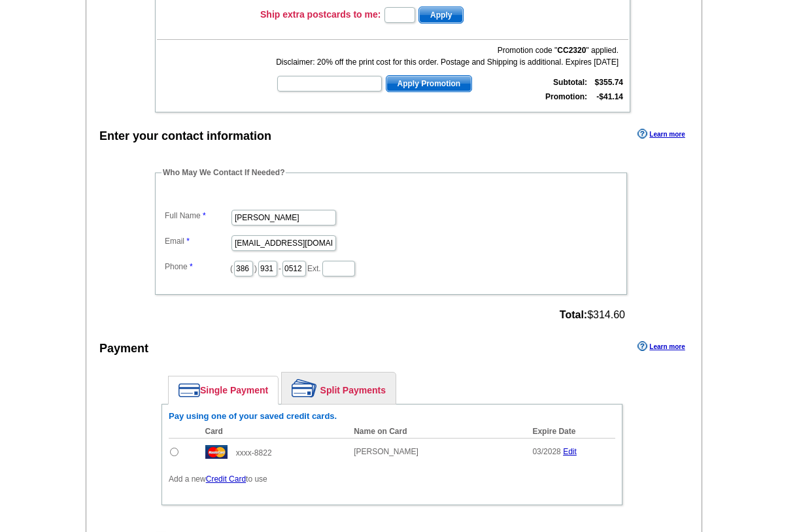  Describe the element at coordinates (571, 432) in the screenshot. I see `th: Expire Date` at that location.